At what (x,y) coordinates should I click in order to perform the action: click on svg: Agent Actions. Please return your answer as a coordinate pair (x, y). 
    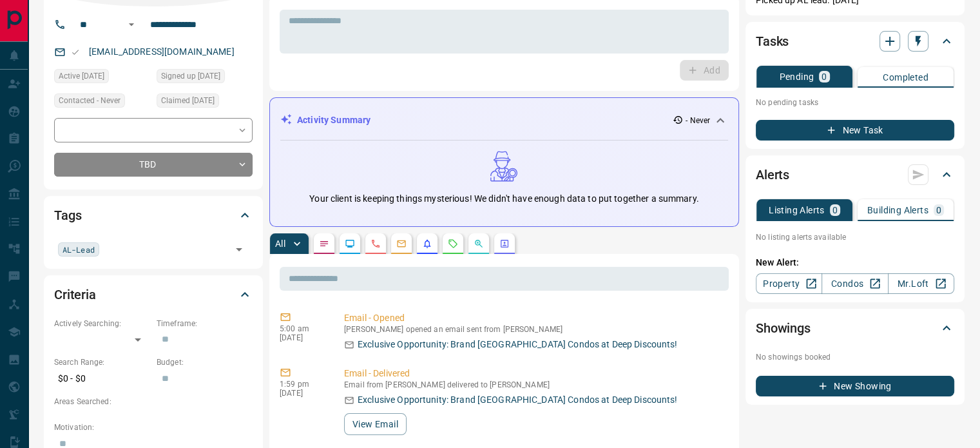
    Looking at the image, I should click on (505, 244).